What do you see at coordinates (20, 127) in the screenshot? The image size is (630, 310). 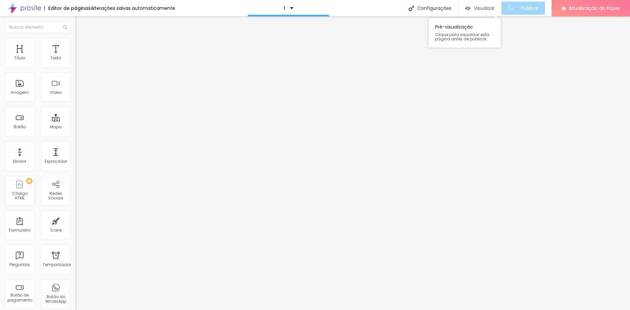 I see `font: Botão` at bounding box center [20, 127].